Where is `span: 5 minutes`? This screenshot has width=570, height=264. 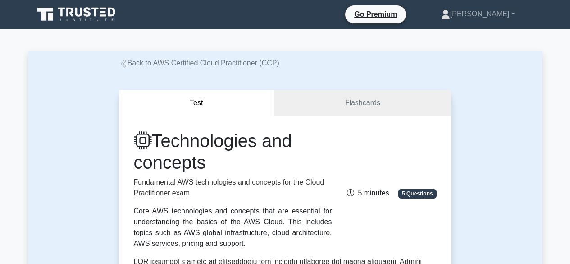 span: 5 minutes is located at coordinates (368, 192).